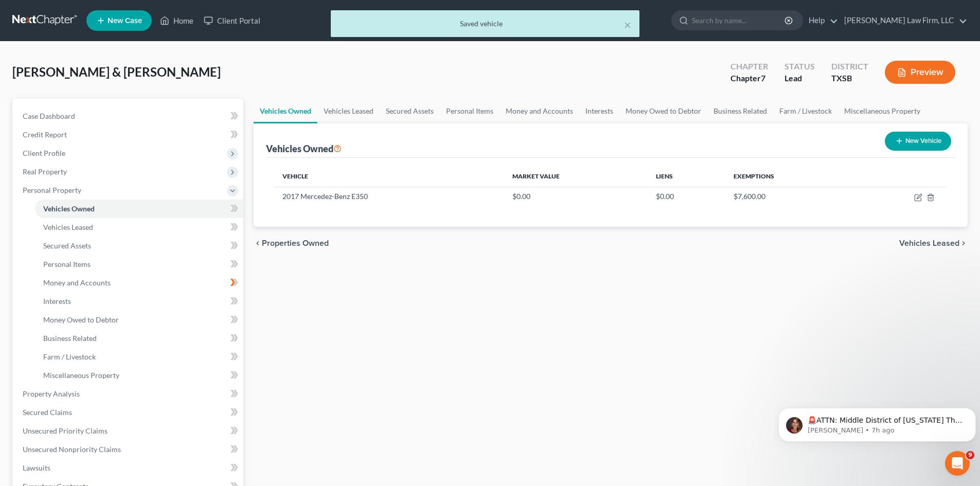 Image resolution: width=980 pixels, height=486 pixels. I want to click on a: Case Dashboard, so click(129, 116).